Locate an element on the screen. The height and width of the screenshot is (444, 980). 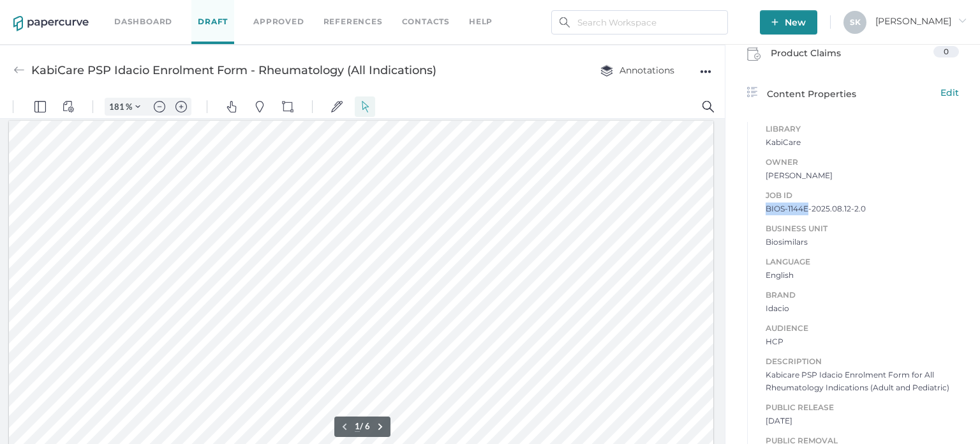
button: View Controls is located at coordinates (68, 12).